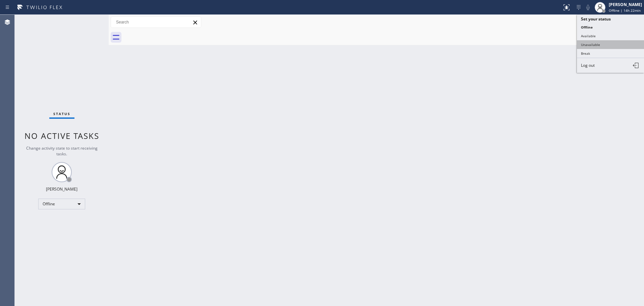  What do you see at coordinates (62, 135) in the screenshot?
I see `span: No active tasks` at bounding box center [62, 135].